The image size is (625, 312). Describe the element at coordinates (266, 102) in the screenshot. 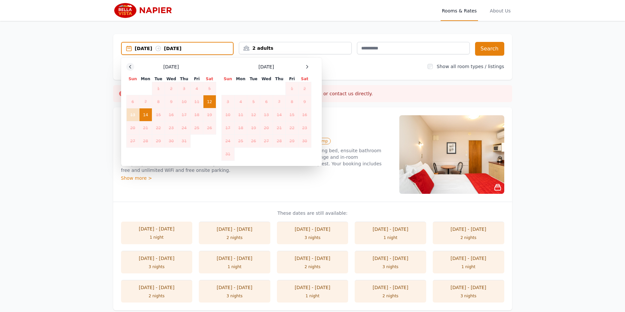

I see `td: 6` at that location.